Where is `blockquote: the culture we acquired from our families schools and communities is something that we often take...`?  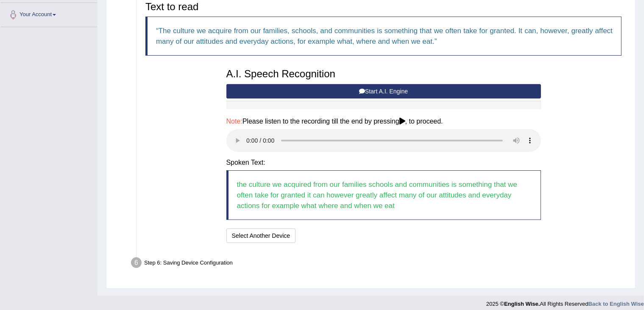
blockquote: the culture we acquired from our families schools and communities is something that we often take... is located at coordinates (384, 195).